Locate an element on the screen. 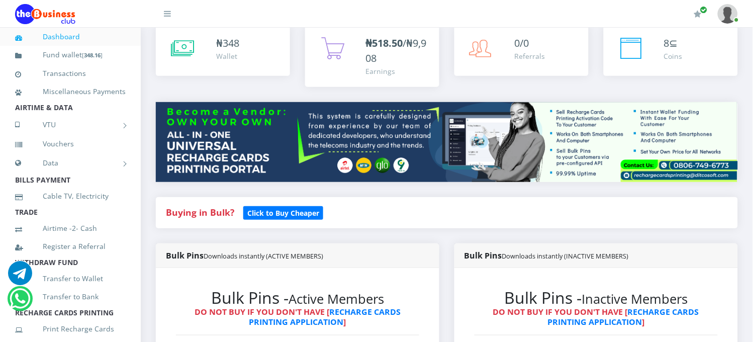 The height and width of the screenshot is (342, 753). span: Renew/Upgrade Subscription is located at coordinates (704, 10).